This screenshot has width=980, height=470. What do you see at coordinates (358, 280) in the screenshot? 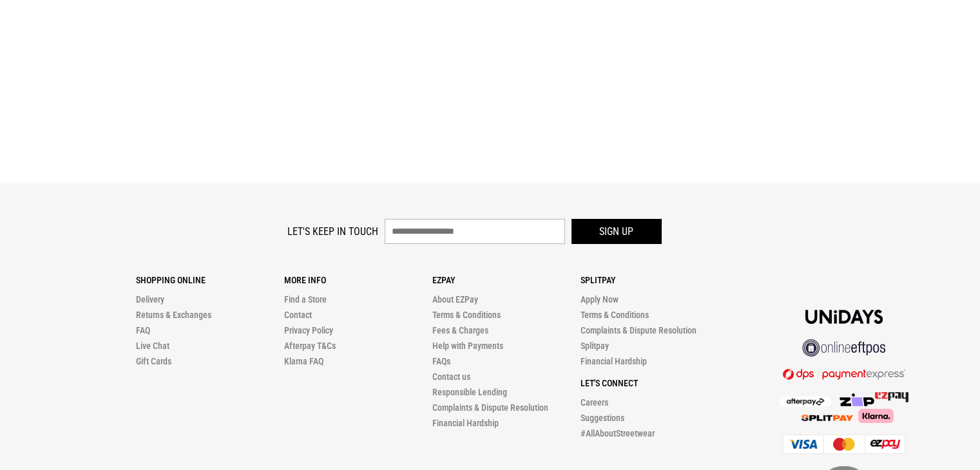
I see `p: More Info` at bounding box center [358, 280].